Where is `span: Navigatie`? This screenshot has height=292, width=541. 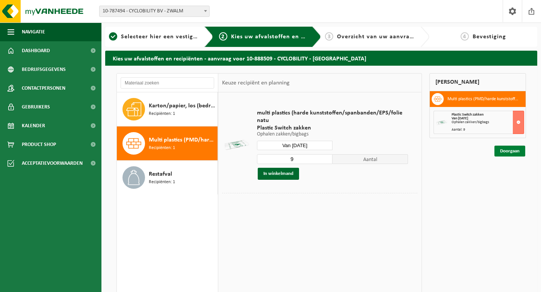
span: Navigatie is located at coordinates (33, 32).